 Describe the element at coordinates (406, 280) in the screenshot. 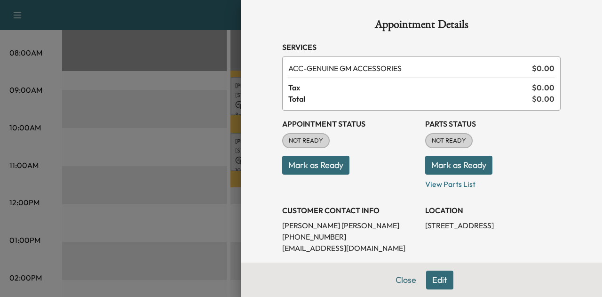

I see `button: Close` at that location.